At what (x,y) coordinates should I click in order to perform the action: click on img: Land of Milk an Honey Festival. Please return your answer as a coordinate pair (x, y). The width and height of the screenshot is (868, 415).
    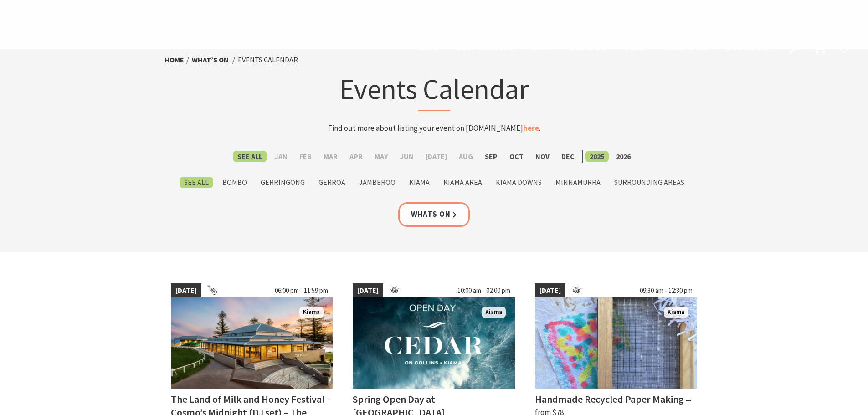
    Looking at the image, I should click on (252, 343).